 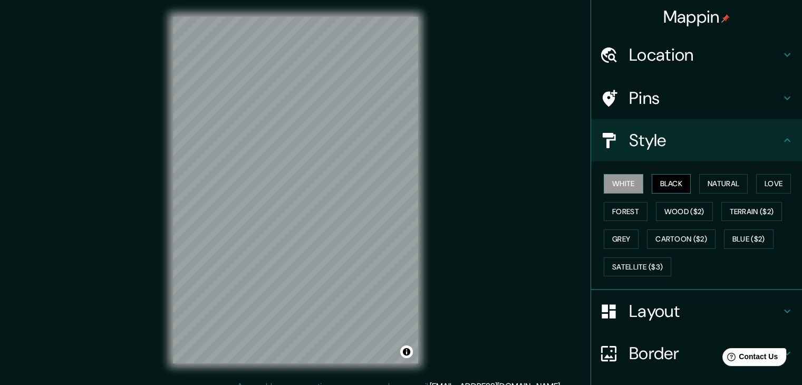 I want to click on button: Toggle attribution, so click(x=407, y=352).